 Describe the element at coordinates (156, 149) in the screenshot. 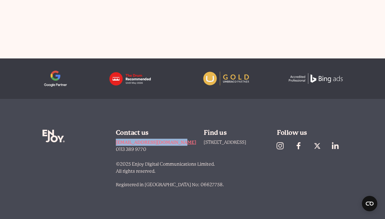

I see `a: 0113 389 9770` at that location.